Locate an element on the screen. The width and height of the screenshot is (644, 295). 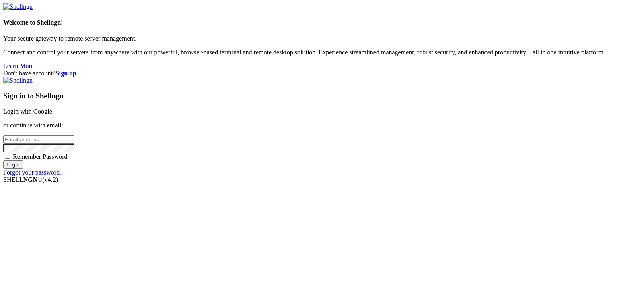
p: Connect and control your servers from anywhere with our powerful, browser-based terminal and remo... is located at coordinates (322, 52).